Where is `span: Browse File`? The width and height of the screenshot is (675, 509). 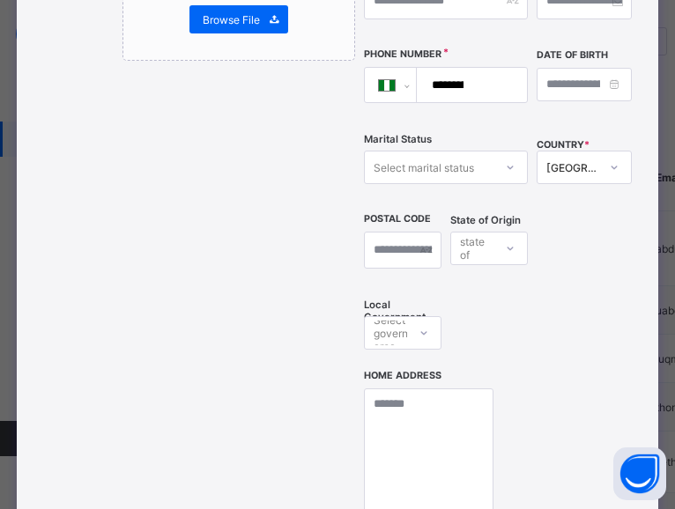 span: Browse File is located at coordinates (231, 19).